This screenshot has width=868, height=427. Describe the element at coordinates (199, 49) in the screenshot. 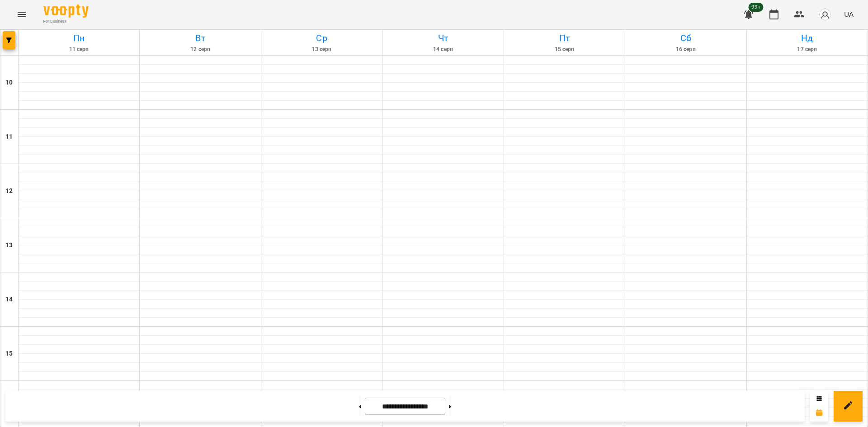

I see `h6: 12 серп` at that location.